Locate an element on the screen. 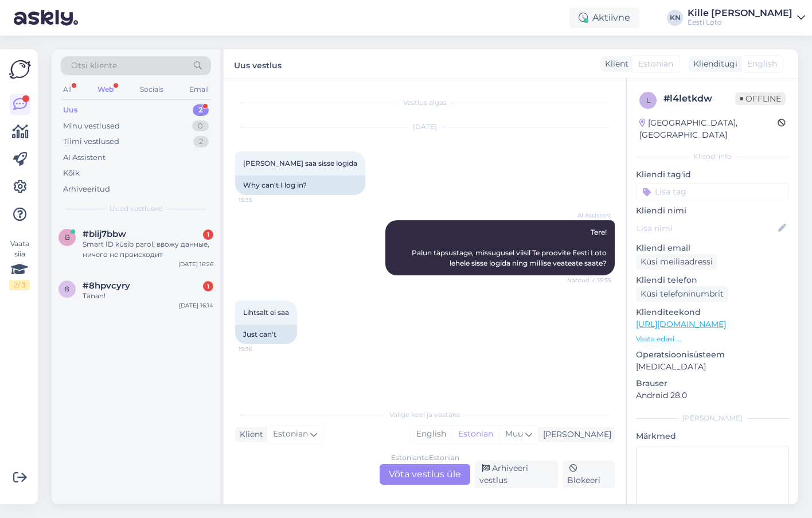  div: # l4letkdw is located at coordinates (699, 99).